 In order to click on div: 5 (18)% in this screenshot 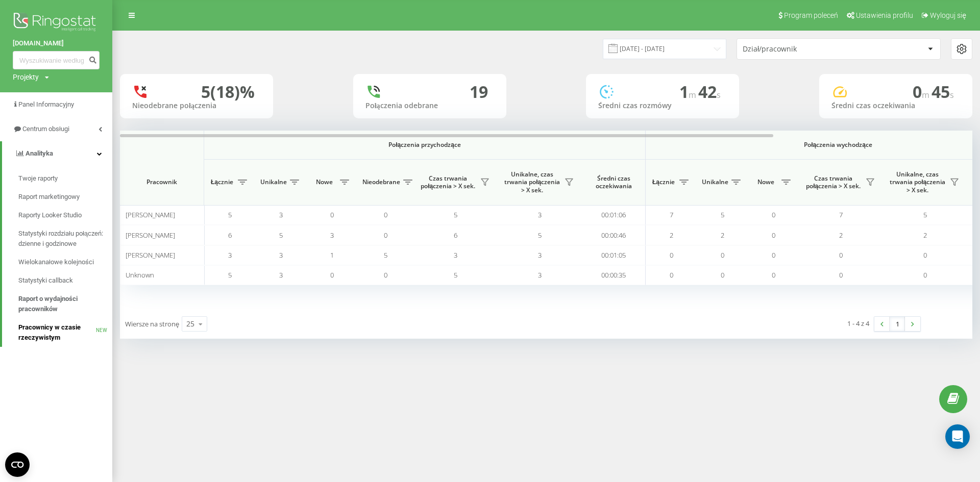, I will do `click(228, 92)`.